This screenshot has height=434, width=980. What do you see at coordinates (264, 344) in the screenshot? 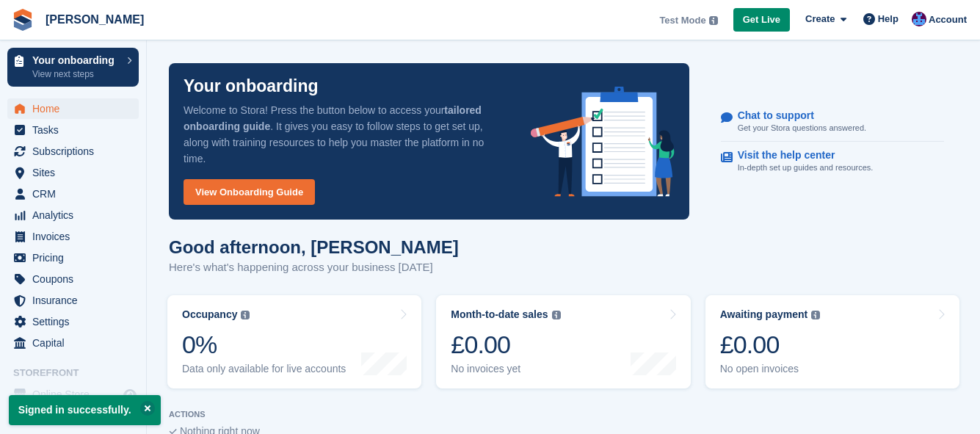
I see `div: 0%` at bounding box center [264, 344].